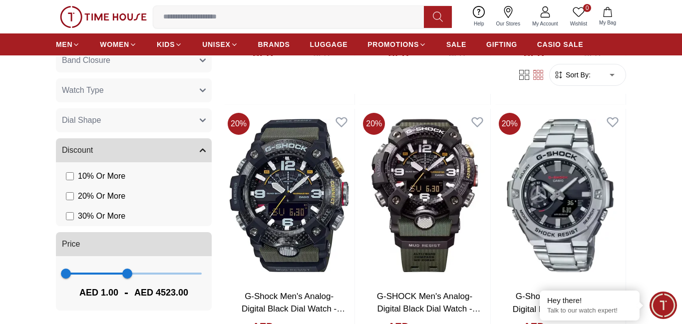 The width and height of the screenshot is (682, 324). What do you see at coordinates (70, 176) in the screenshot?
I see `input: 10% Or More` at bounding box center [70, 176].